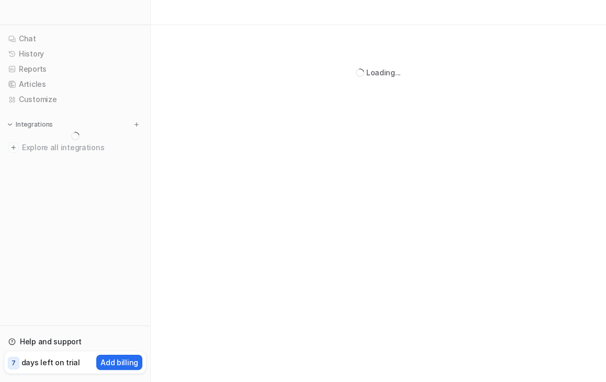  I want to click on p: 7, so click(14, 363).